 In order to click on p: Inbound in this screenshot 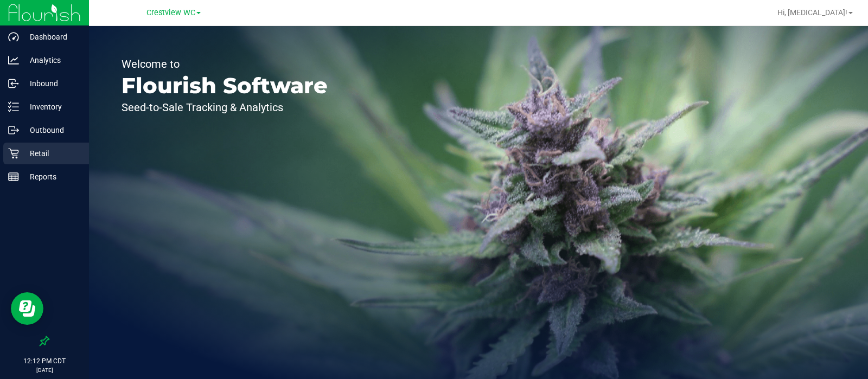, I will do `click(51, 83)`.